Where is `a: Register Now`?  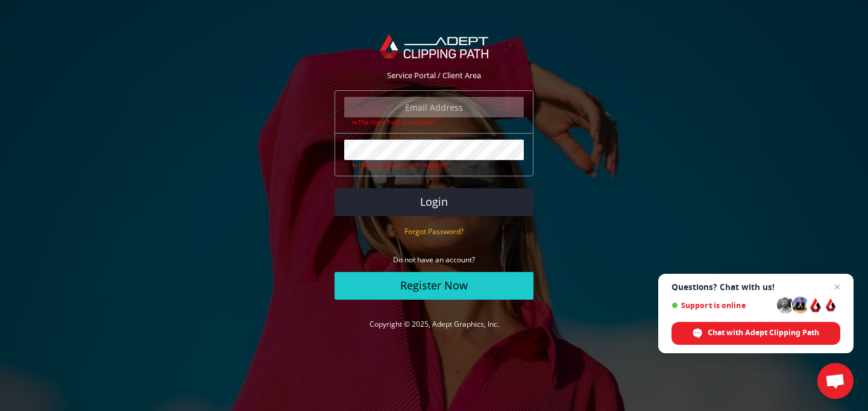
a: Register Now is located at coordinates (434, 286).